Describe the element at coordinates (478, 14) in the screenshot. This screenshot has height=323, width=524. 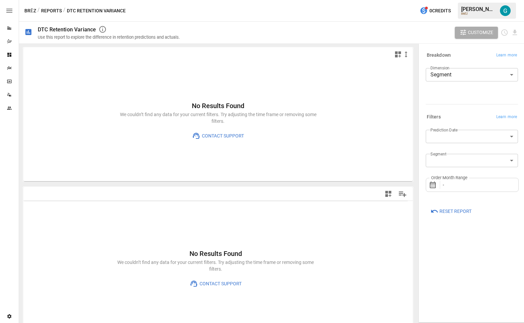
I see `div: BRĒZ` at that location.